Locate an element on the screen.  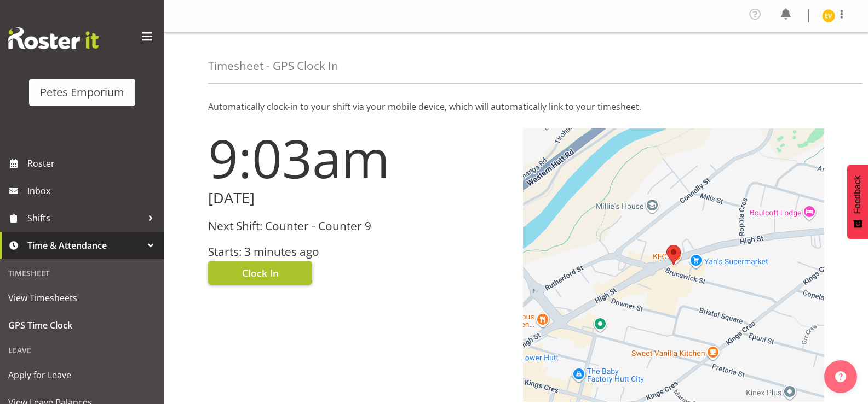
img: eva-vailini10223.jpg is located at coordinates (828, 16).